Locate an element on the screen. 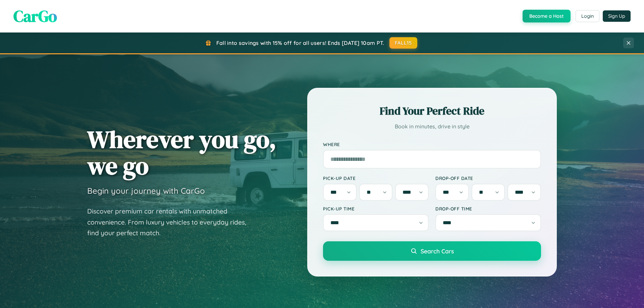 This screenshot has height=308, width=644. h1: Wherever you go, we go is located at coordinates (182, 153).